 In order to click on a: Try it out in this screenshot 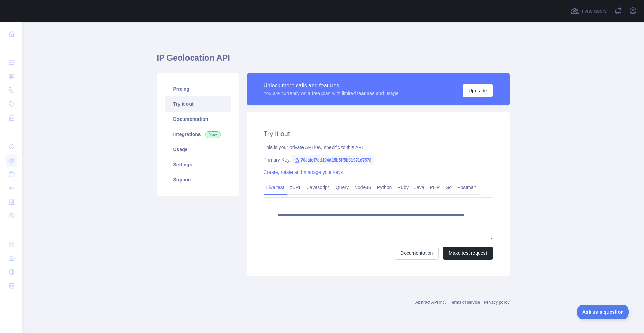, I will do `click(198, 104)`.